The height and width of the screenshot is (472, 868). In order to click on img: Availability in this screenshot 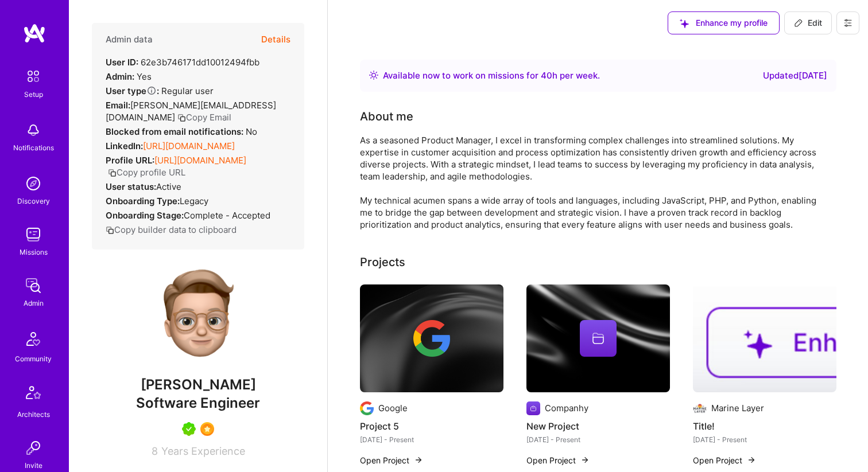, I will do `click(373, 75)`.